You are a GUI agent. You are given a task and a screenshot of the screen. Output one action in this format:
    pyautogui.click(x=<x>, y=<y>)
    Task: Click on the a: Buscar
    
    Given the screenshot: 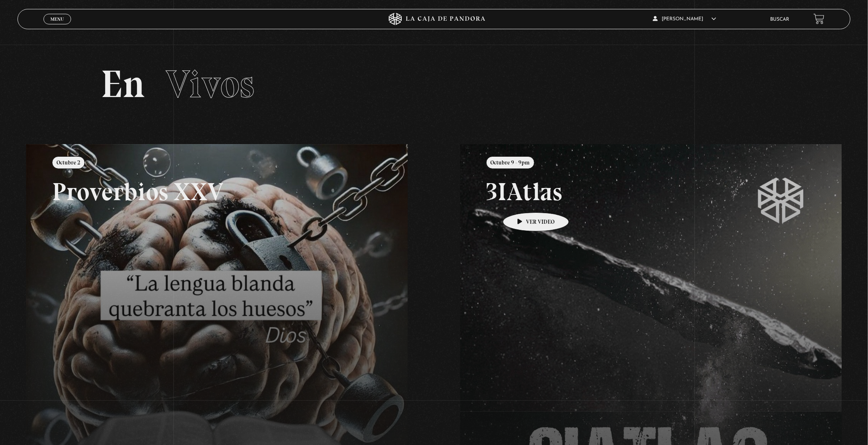 What is the action you would take?
    pyautogui.click(x=780, y=20)
    